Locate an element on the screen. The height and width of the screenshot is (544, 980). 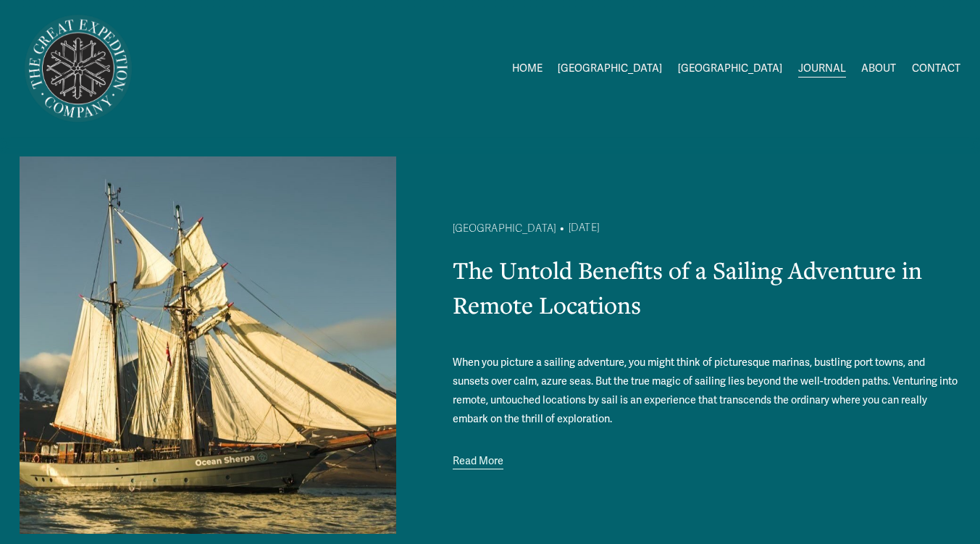
a: CONTACT is located at coordinates (936, 68).